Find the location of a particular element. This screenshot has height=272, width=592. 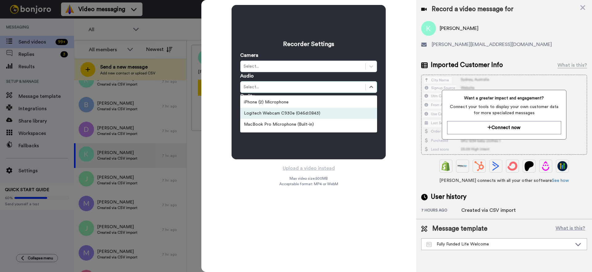

span: Imported Customer Info is located at coordinates (467, 65).